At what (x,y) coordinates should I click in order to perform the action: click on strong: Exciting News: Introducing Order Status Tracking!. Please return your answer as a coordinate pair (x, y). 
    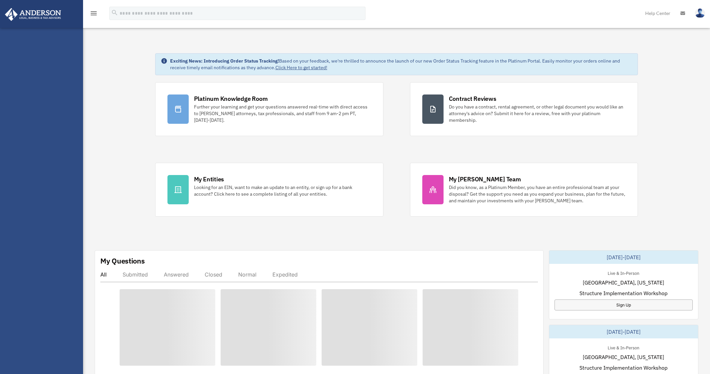
    Looking at the image, I should click on (225, 61).